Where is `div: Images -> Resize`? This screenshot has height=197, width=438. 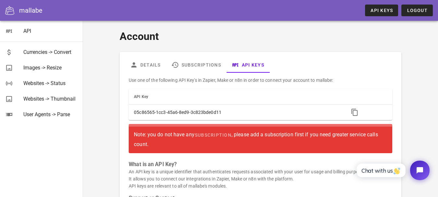 div: Images -> Resize is located at coordinates (51, 67).